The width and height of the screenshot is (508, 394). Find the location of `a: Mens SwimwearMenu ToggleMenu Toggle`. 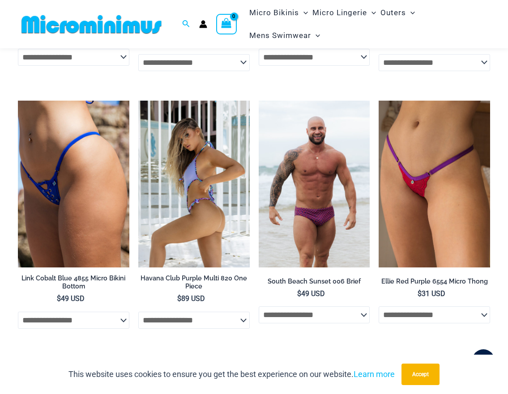

a: Mens SwimwearMenu ToggleMenu Toggle is located at coordinates (285, 35).